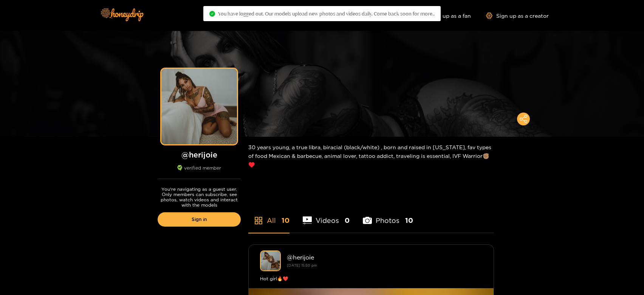  What do you see at coordinates (326, 14) in the screenshot?
I see `span: You have logged out. Our models upload new photos and videos daily. Come back soon for more..` at bounding box center [326, 14].